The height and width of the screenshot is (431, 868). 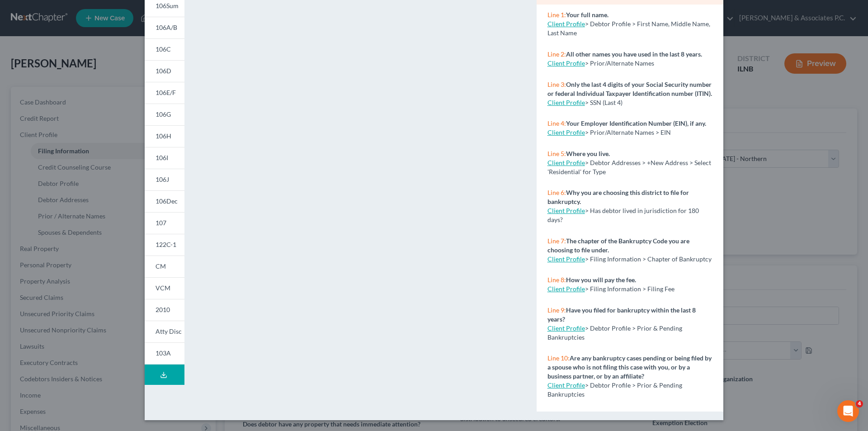 I want to click on span: 106Sum, so click(x=167, y=5).